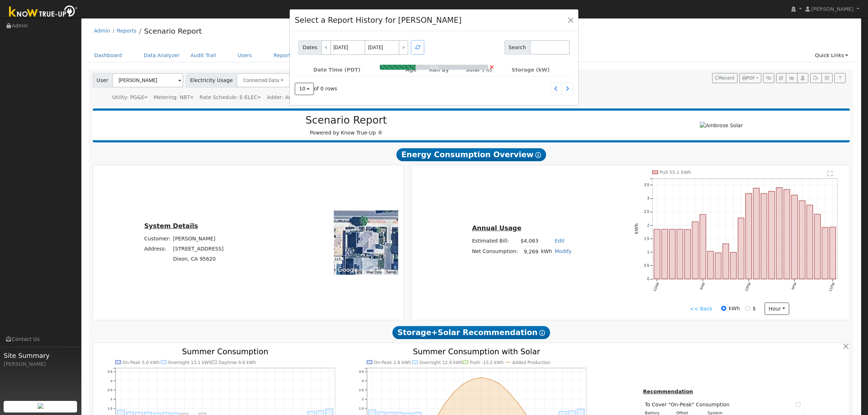  I want to click on span: Dates, so click(310, 48).